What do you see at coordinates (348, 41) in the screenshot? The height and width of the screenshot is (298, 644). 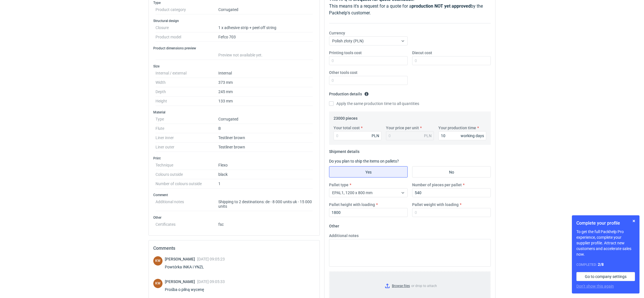 I see `span: Polish złoty (PLN)` at bounding box center [348, 41].